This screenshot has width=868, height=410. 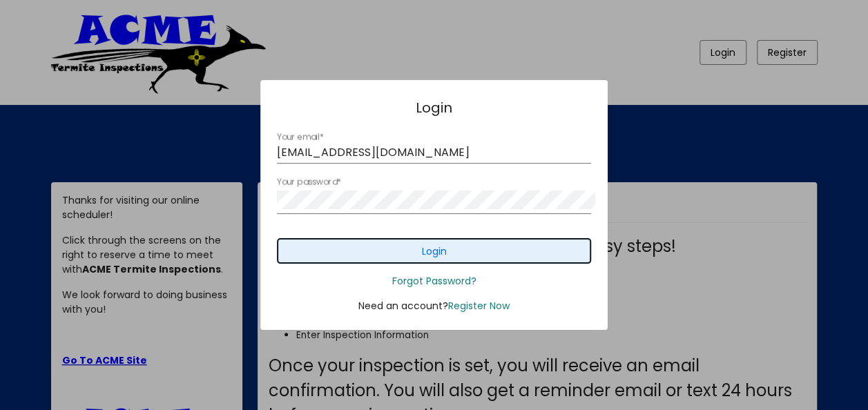 What do you see at coordinates (433, 107) in the screenshot?
I see `h1: Login` at bounding box center [433, 107].